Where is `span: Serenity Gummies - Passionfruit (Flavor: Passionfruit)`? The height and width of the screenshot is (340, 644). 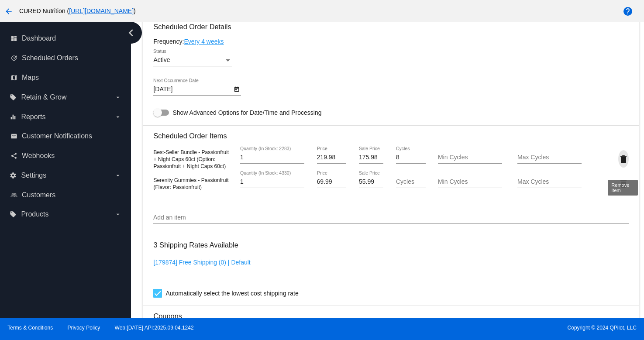 span: Serenity Gummies - Passionfruit (Flavor: Passionfruit) is located at coordinates (191, 184).